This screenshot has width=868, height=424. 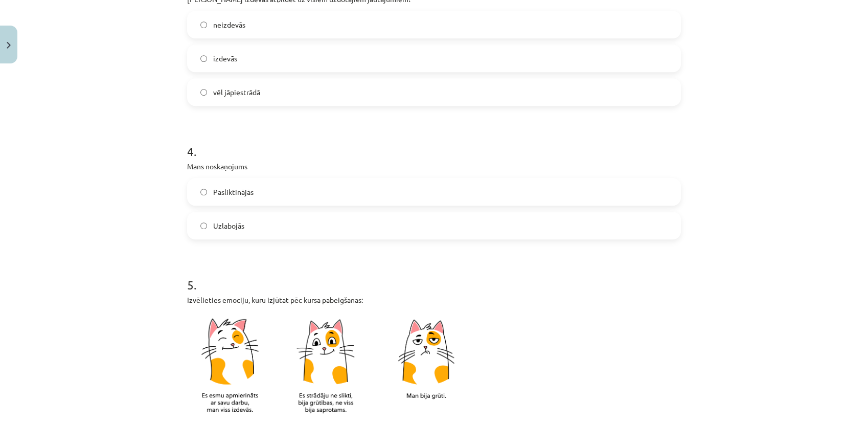 What do you see at coordinates (225, 58) in the screenshot?
I see `span: izdevās` at bounding box center [225, 58].